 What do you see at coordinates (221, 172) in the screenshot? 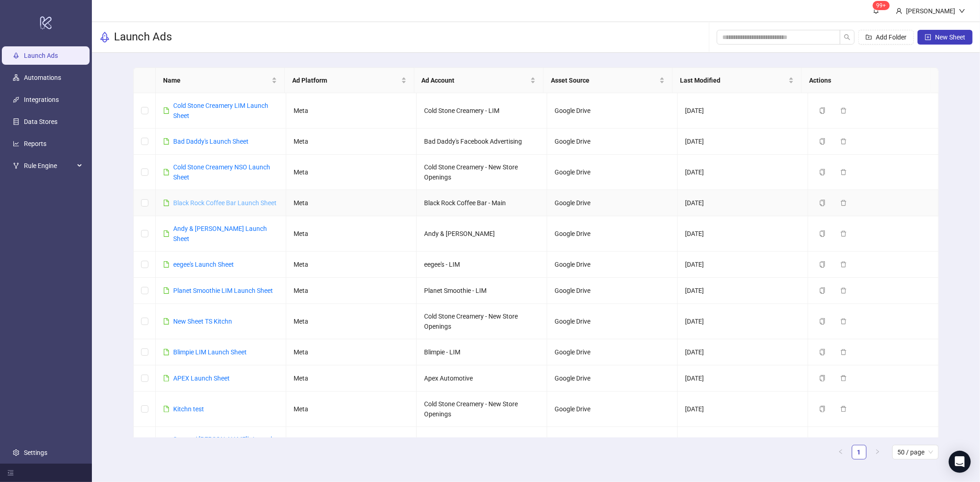
I see `a: Cold Stone Creamery NSO Launch Sheet` at bounding box center [221, 172].